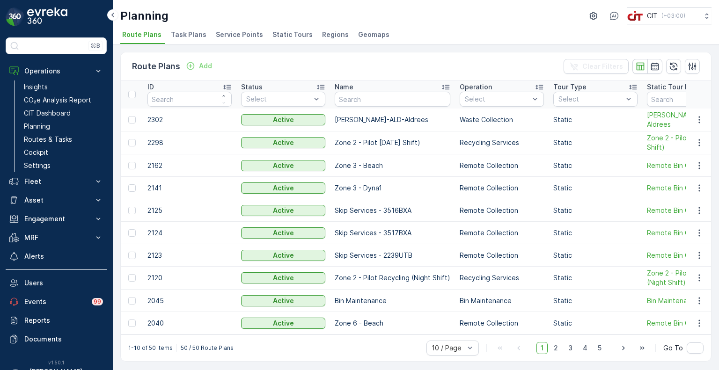 This screenshot has width=719, height=370. Describe the element at coordinates (652, 16) in the screenshot. I see `p: CIT` at that location.